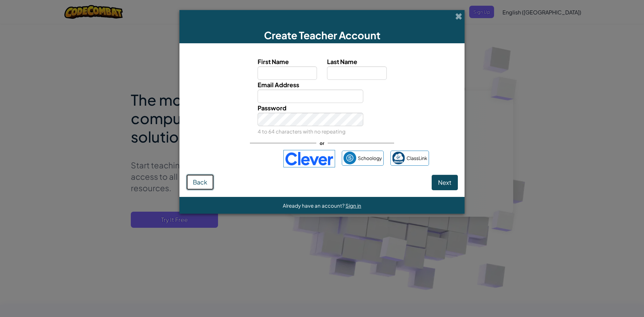 The image size is (644, 317). Describe the element at coordinates (322, 35) in the screenshot. I see `span: Create Teacher Account` at that location.